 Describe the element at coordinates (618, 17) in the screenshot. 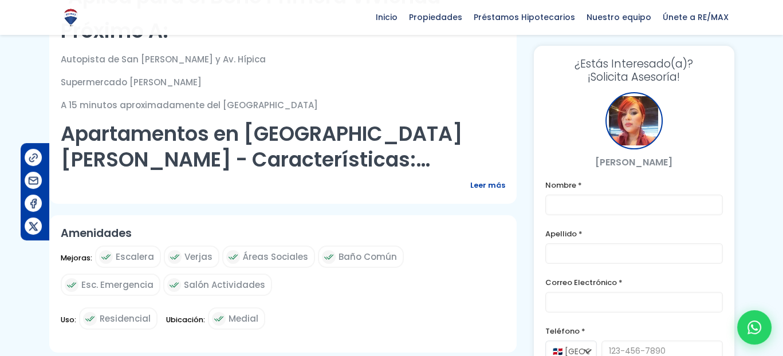

I see `span: Nuestro equipo` at that location.